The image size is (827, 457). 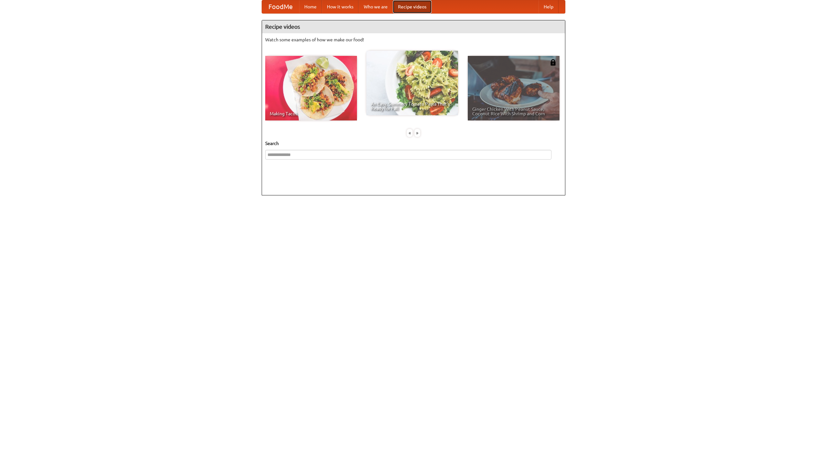 I want to click on a: Home, so click(x=310, y=7).